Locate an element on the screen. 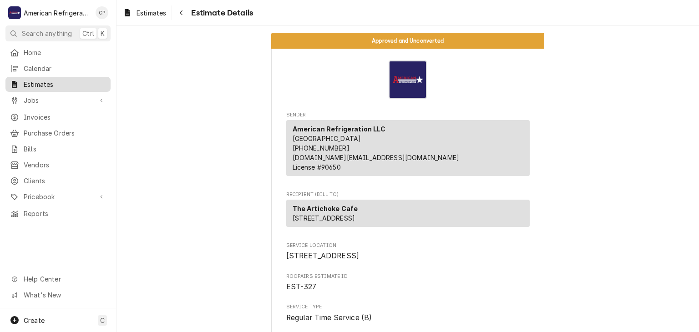  div: Cordel Pyle's Avatar is located at coordinates (102, 13).